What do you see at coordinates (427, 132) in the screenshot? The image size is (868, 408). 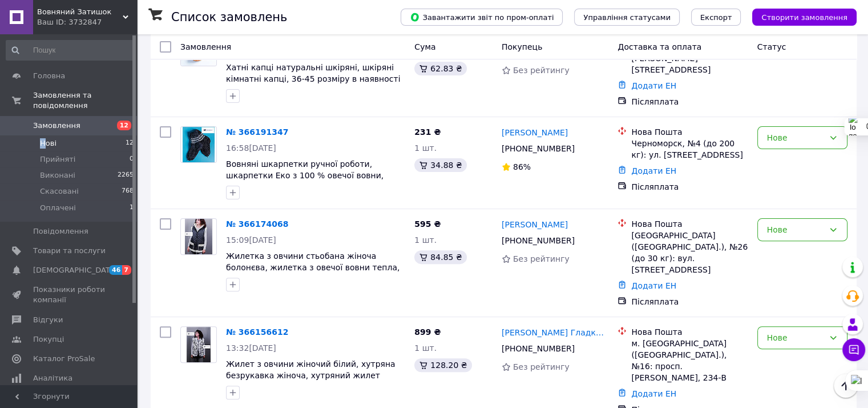 I see `span: 231 ₴` at bounding box center [427, 132].